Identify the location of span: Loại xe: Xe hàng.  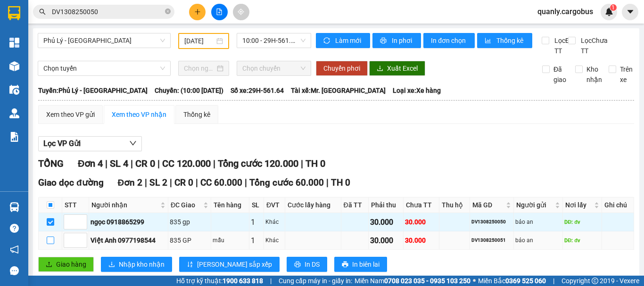
(417, 91).